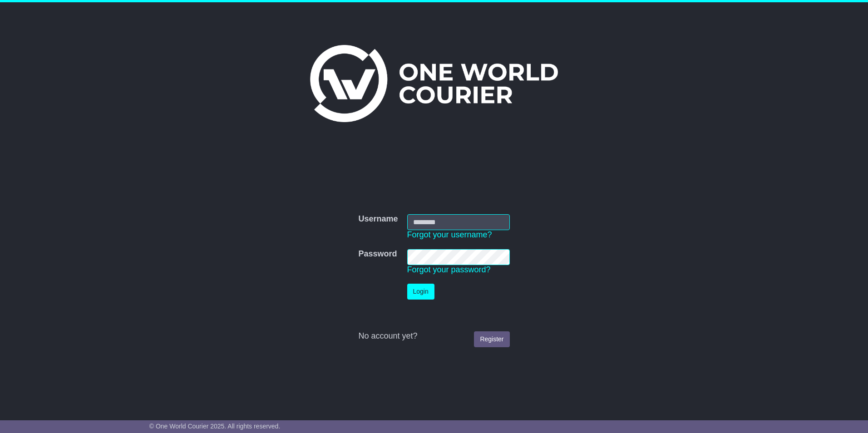 The image size is (868, 433). Describe the element at coordinates (378, 219) in the screenshot. I see `label: Username` at that location.